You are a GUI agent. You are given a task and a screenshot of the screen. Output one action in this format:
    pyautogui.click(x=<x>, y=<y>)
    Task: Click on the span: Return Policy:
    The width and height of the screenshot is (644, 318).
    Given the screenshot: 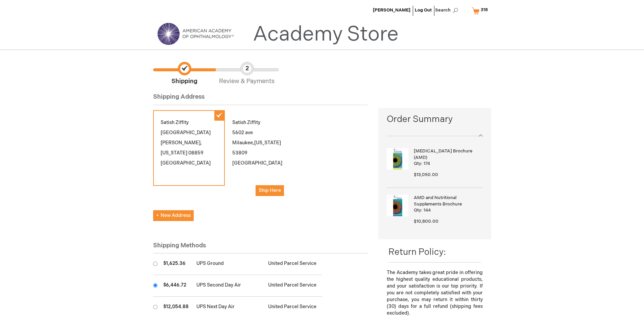 What is the action you would take?
    pyautogui.click(x=417, y=252)
    